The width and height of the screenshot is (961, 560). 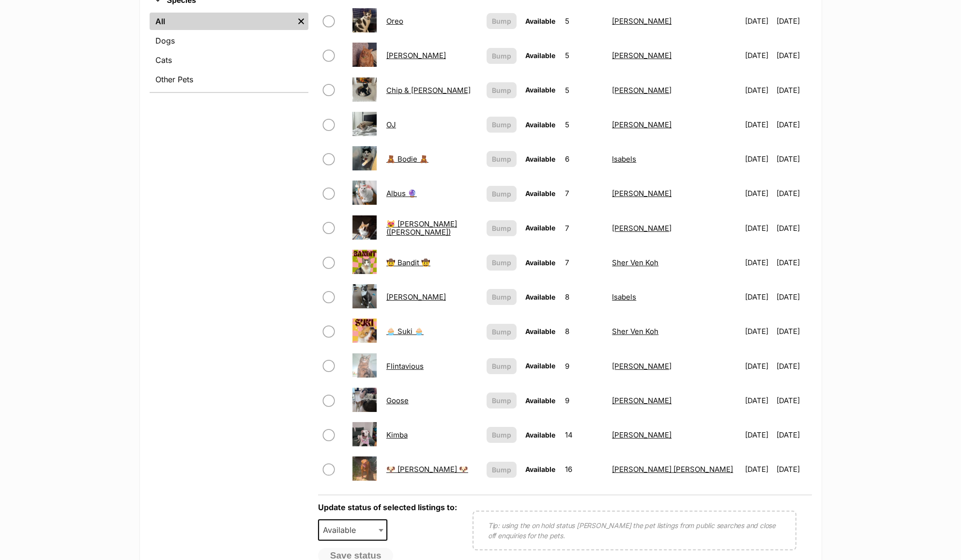 What do you see at coordinates (229, 41) in the screenshot?
I see `a: Dogs` at bounding box center [229, 41].